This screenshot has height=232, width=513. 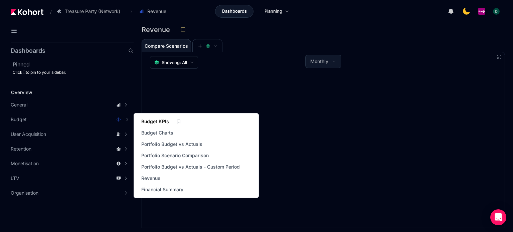 I want to click on span: Treasure Party (Network), so click(x=93, y=11).